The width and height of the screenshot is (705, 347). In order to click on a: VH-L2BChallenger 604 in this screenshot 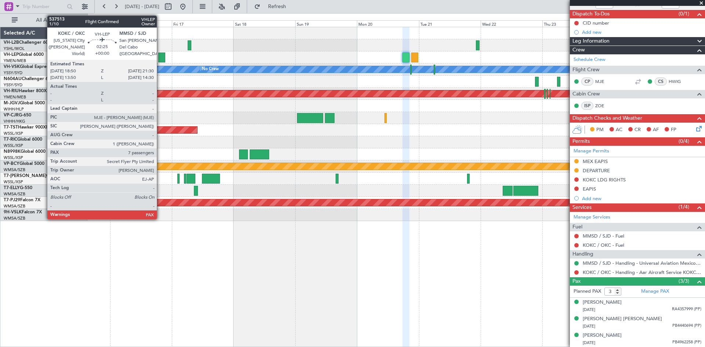, I will do `click(27, 43)`.